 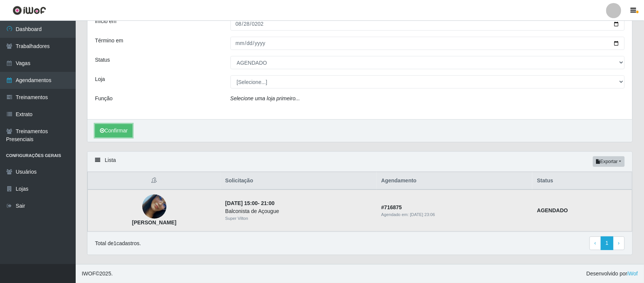 What do you see at coordinates (582, 181) in the screenshot?
I see `th: Status` at bounding box center [582, 181].